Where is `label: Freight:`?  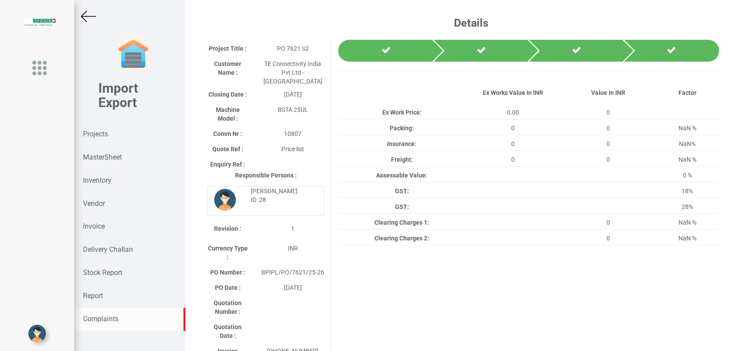 label: Freight: is located at coordinates (402, 159).